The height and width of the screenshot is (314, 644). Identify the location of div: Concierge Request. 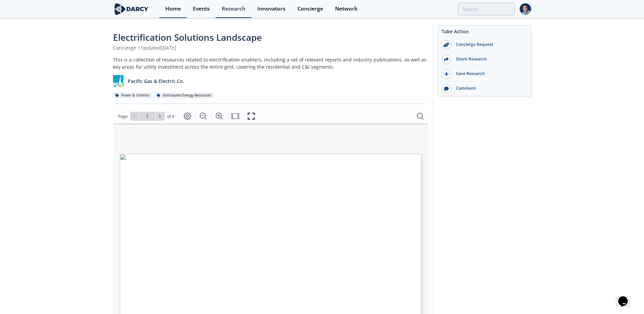
(489, 45).